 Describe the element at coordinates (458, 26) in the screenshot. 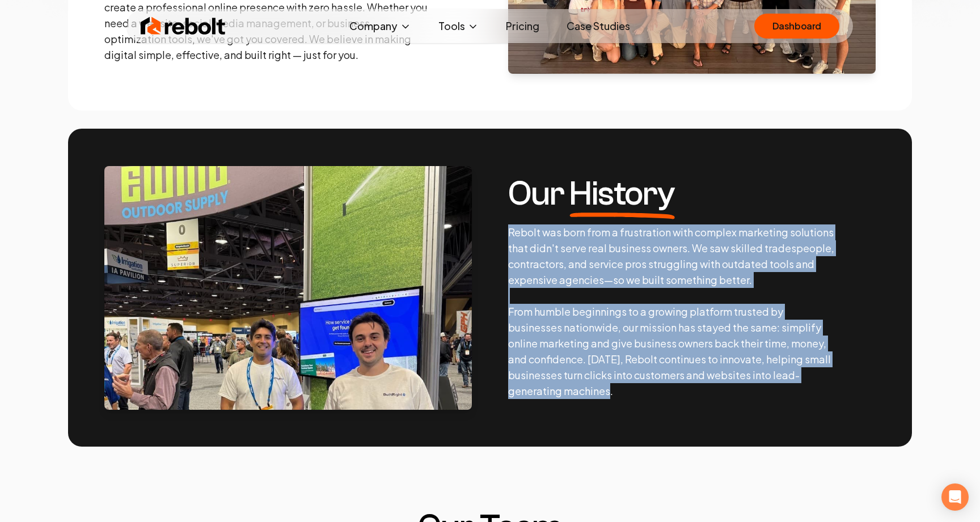

I see `button: Tools` at that location.